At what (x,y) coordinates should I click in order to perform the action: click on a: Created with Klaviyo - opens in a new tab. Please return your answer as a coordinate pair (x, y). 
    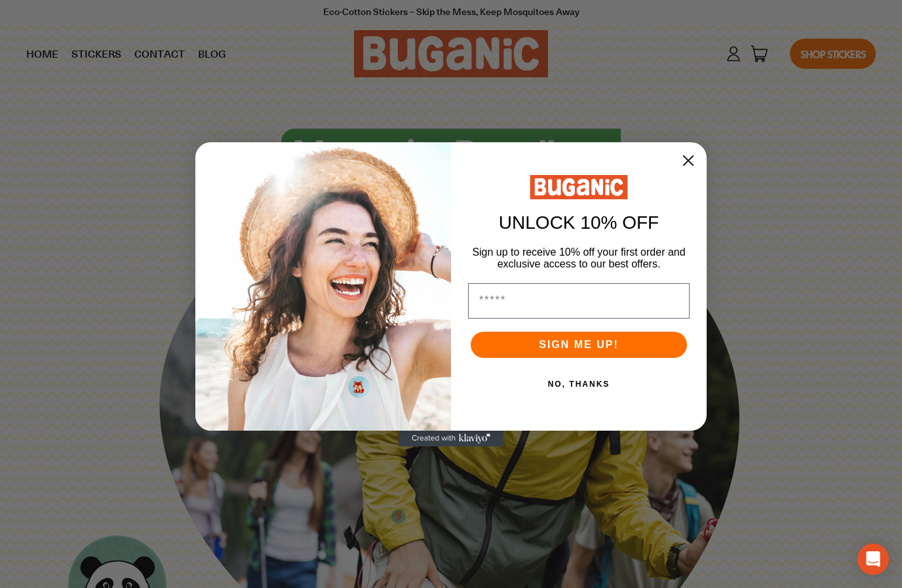
    Looking at the image, I should click on (451, 438).